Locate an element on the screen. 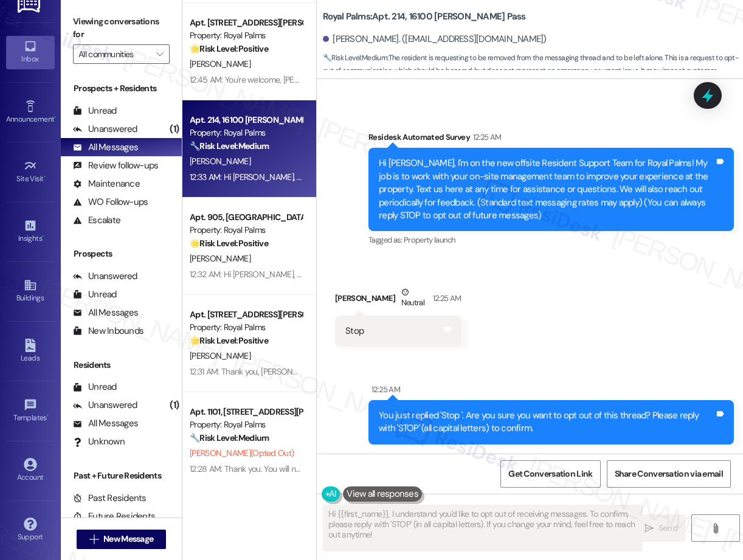 This screenshot has width=743, height=560. a: Site Visit • is located at coordinates (31, 172).